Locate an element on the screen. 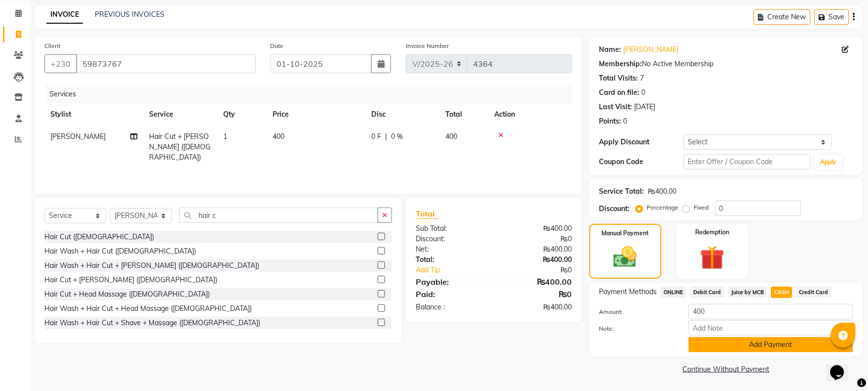 The width and height of the screenshot is (868, 391). span: ONLINE is located at coordinates (674, 292).